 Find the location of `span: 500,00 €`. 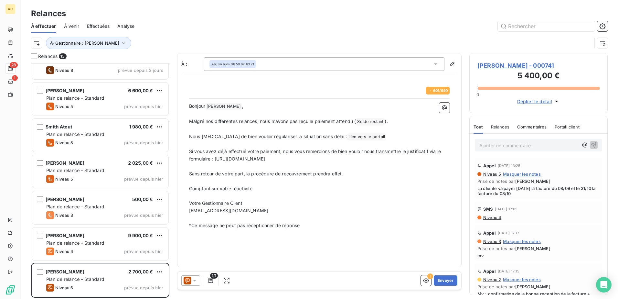

span: 500,00 € is located at coordinates (143, 199).